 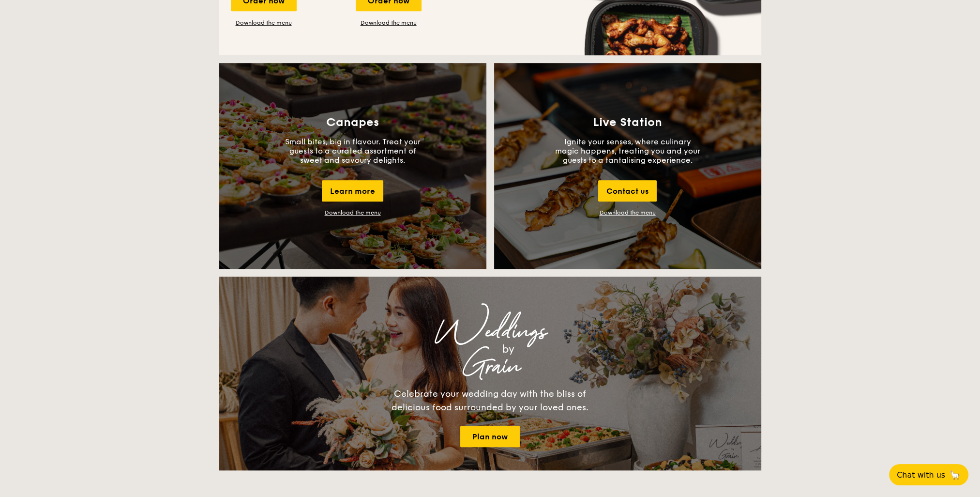 I want to click on a: Plan now, so click(x=489, y=436).